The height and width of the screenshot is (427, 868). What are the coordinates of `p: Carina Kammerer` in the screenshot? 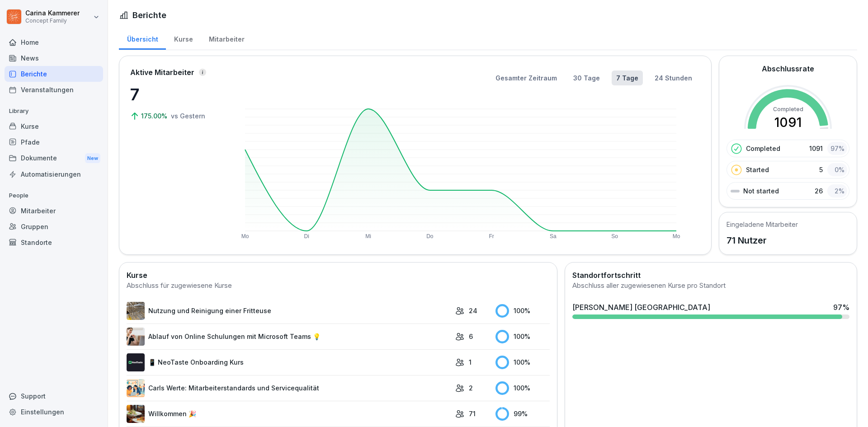 It's located at (53, 13).